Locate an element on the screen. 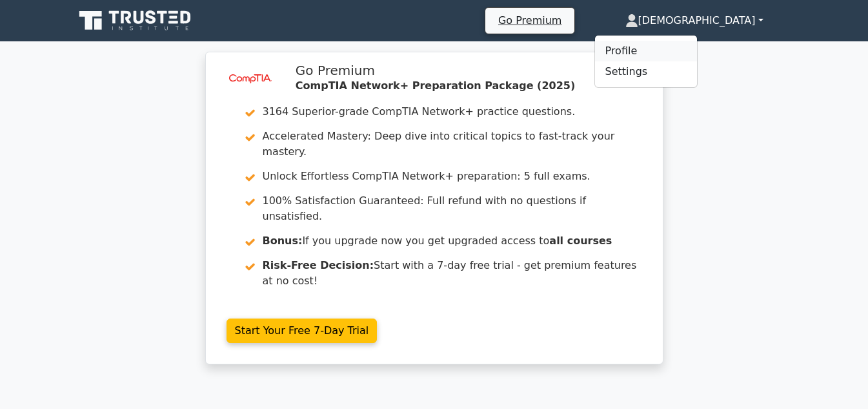 This screenshot has width=868, height=409. a: Start Your Free 7-Day Trial is located at coordinates (302, 331).